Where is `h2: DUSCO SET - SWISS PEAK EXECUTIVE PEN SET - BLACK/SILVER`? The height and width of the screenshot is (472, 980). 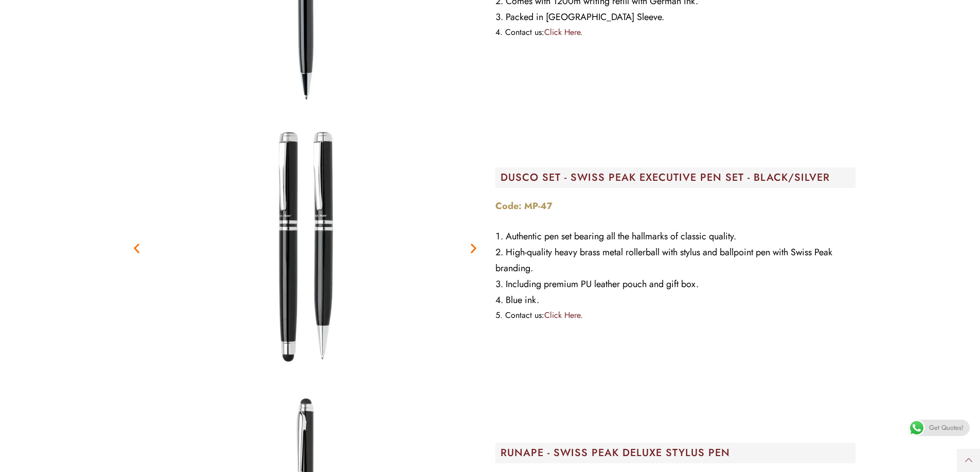
h2: DUSCO SET - SWISS PEAK EXECUTIVE PEN SET - BLACK/SILVER is located at coordinates (678, 178).